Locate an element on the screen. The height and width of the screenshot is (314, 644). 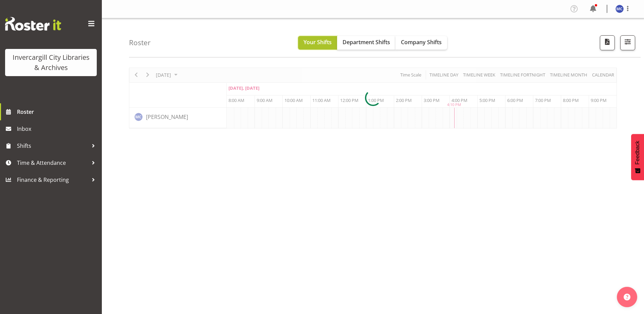
button: Company Shifts is located at coordinates (421, 43).